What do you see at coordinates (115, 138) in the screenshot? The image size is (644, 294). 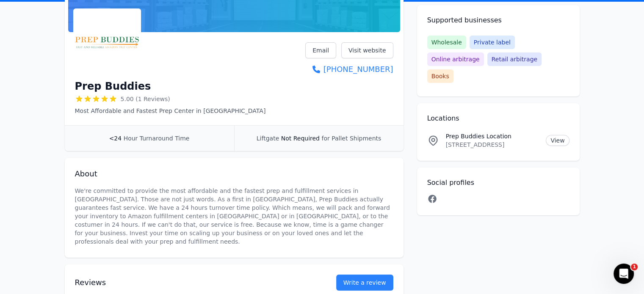 I see `span: <24` at bounding box center [115, 138].